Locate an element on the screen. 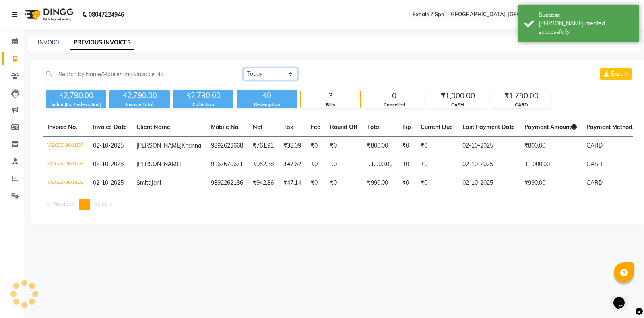 The width and height of the screenshot is (644, 318). div: ₹0 is located at coordinates (267, 95).